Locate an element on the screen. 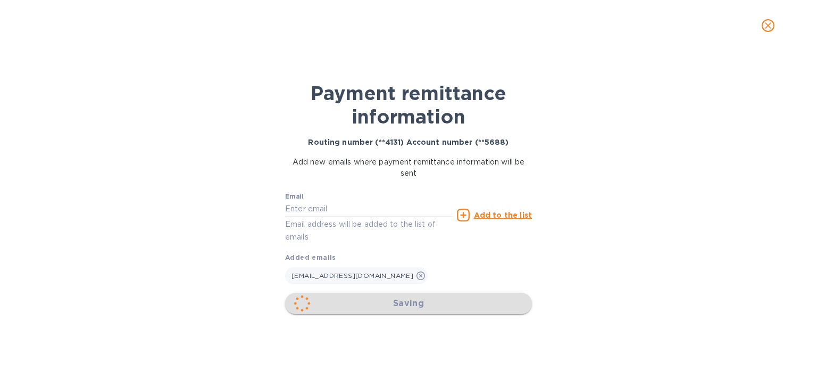  label: Email is located at coordinates (294, 196).